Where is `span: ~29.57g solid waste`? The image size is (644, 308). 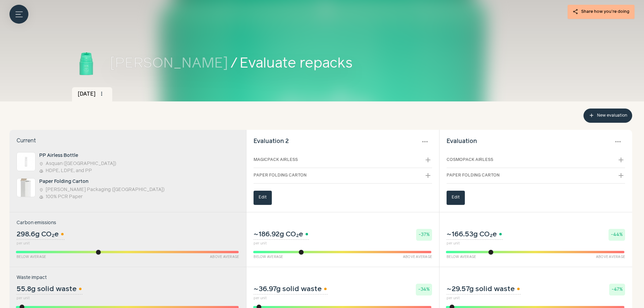 span: ~29.57g solid waste is located at coordinates (483, 289).